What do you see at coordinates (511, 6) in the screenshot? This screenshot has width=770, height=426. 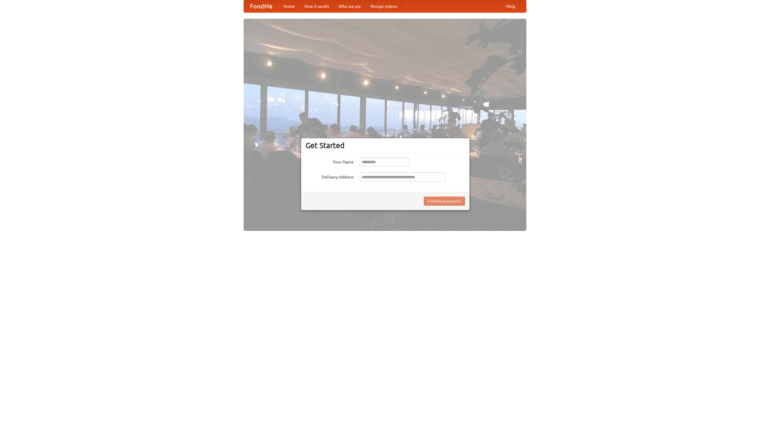 I see `a: Help` at bounding box center [511, 6].